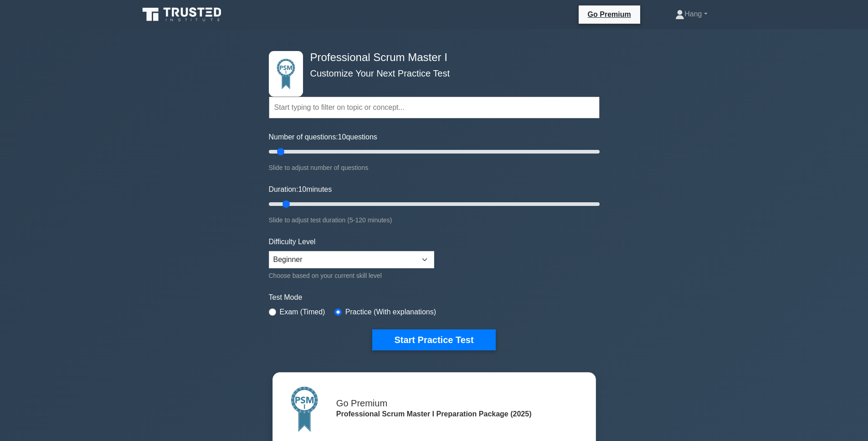  I want to click on div: Slide to adjust test duration (5-120 minutes), so click(434, 220).